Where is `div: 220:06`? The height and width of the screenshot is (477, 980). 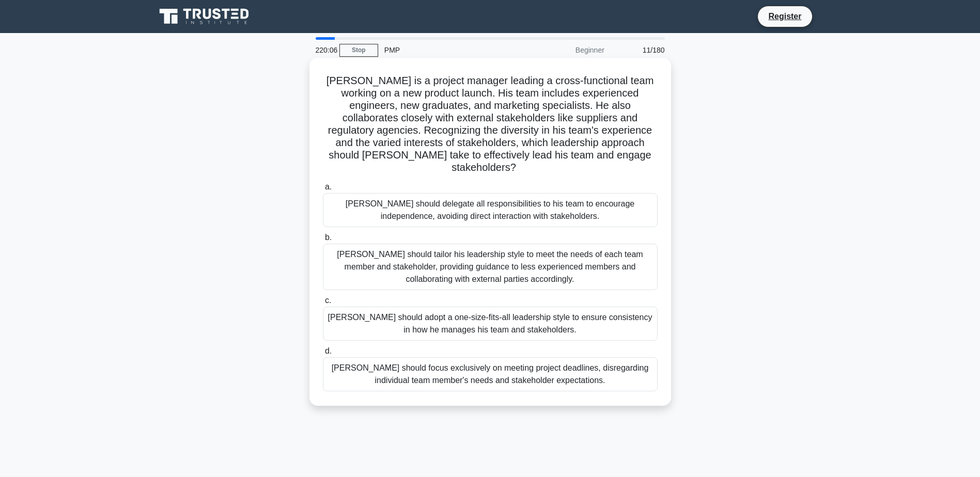 div: 220:06 is located at coordinates (325, 50).